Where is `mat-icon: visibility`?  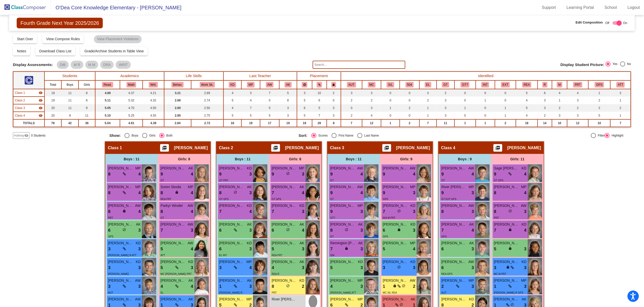 mat-icon: visibility is located at coordinates (41, 100).